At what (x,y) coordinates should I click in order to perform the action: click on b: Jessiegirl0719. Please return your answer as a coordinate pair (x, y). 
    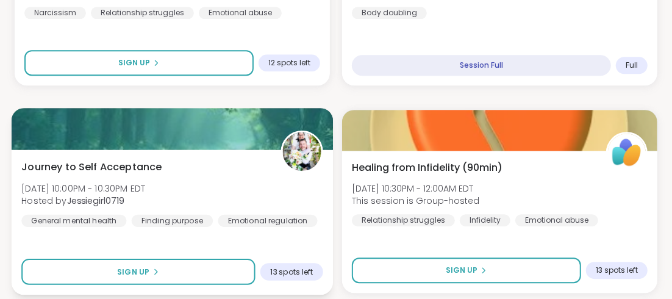
    Looking at the image, I should click on (96, 201).